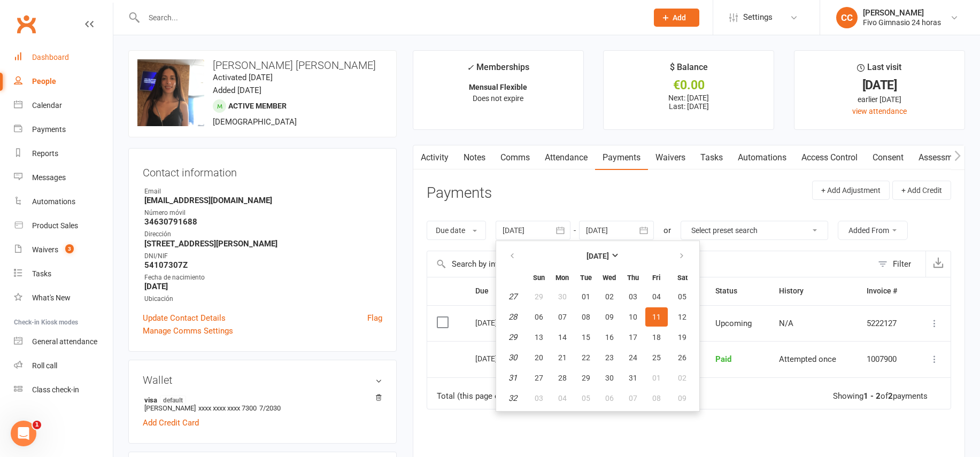 The width and height of the screenshot is (980, 457). What do you see at coordinates (513, 398) in the screenshot?
I see `em: 32` at bounding box center [513, 398].